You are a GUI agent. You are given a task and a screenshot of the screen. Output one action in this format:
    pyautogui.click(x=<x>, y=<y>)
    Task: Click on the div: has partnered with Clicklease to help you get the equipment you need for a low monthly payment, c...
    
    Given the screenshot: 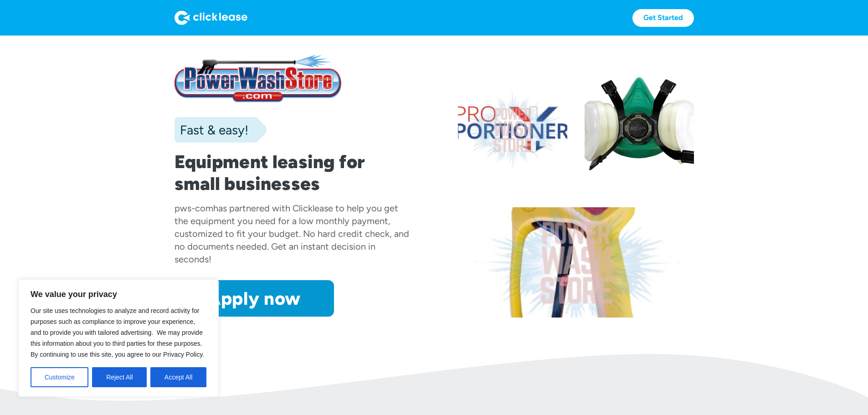 What is the action you would take?
    pyautogui.click(x=292, y=234)
    